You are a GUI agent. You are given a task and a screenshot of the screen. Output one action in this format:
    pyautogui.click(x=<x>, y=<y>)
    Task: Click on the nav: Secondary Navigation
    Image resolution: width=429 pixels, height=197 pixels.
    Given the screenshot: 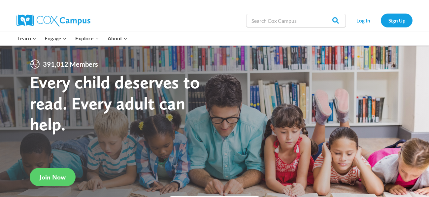 What is the action you would take?
    pyautogui.click(x=380, y=20)
    